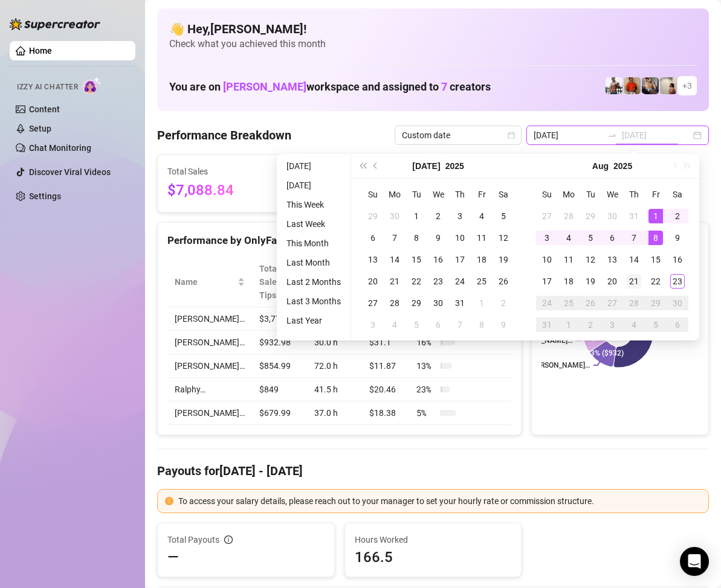  I want to click on div: 22, so click(655, 281).